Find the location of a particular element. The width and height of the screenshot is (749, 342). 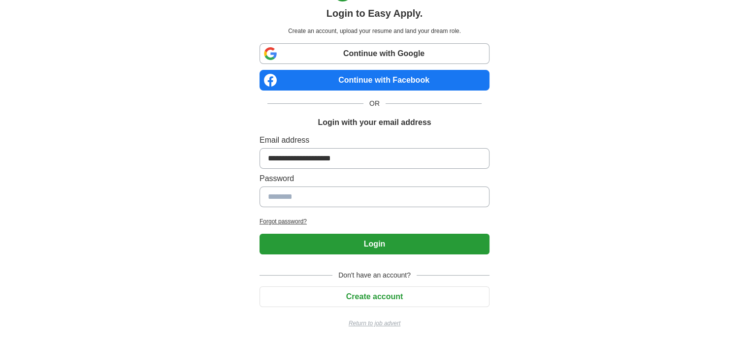

h1: Login to Easy Apply. is located at coordinates (375, 13).